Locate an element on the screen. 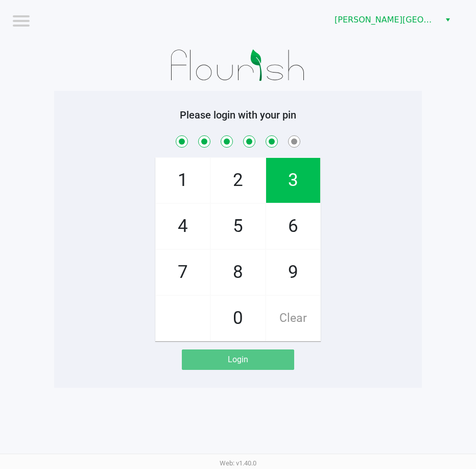  span: 8 is located at coordinates (238, 272).